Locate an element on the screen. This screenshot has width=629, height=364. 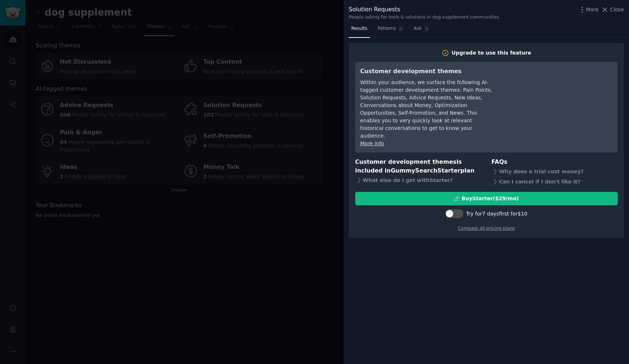
a: Patterns is located at coordinates (390, 30).